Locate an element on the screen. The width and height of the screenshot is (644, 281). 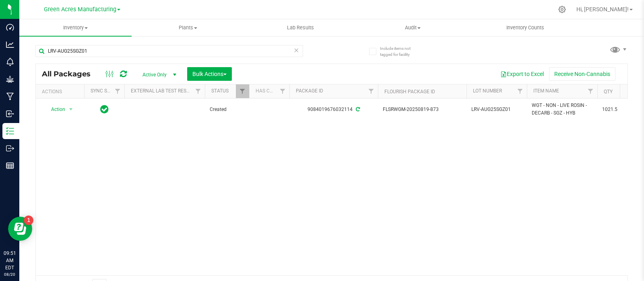
inline-svg: Outbound is located at coordinates (10, 148).